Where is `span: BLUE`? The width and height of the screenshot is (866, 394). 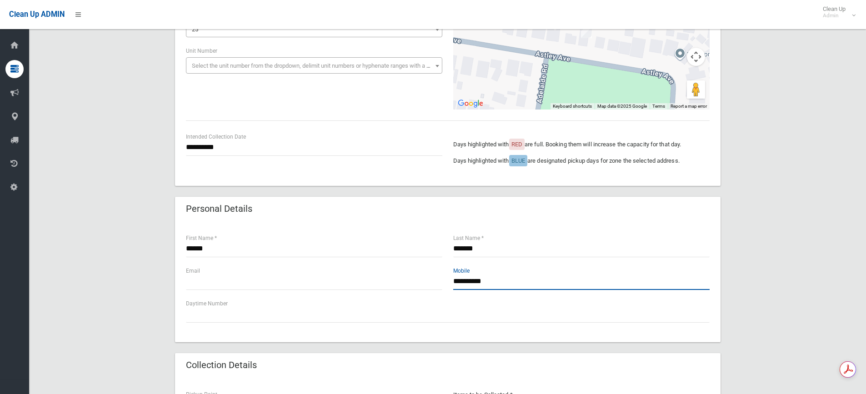
span: BLUE is located at coordinates (518, 160).